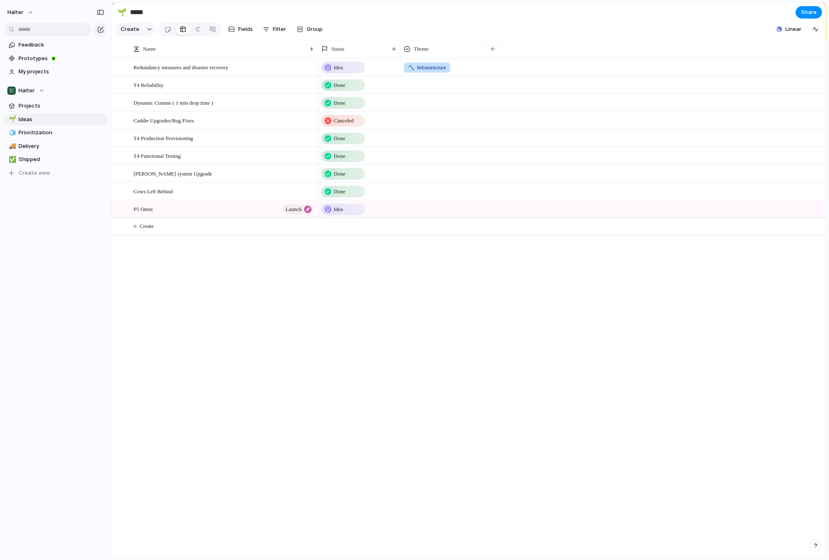  Describe the element at coordinates (793, 29) in the screenshot. I see `span: Linear` at that location.